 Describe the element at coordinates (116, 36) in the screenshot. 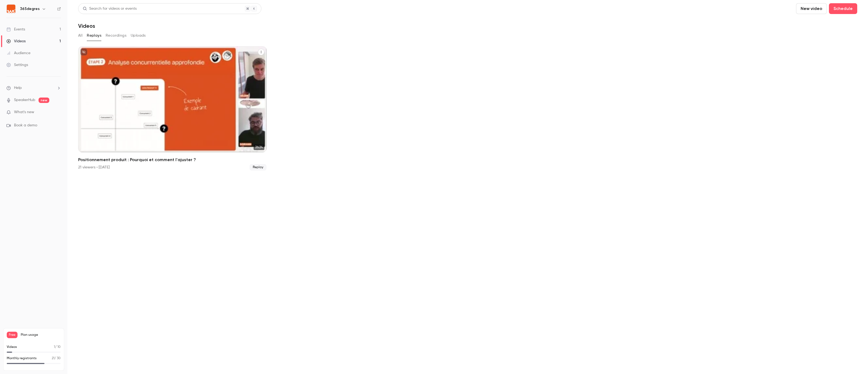

I see `button: Recordings` at that location.